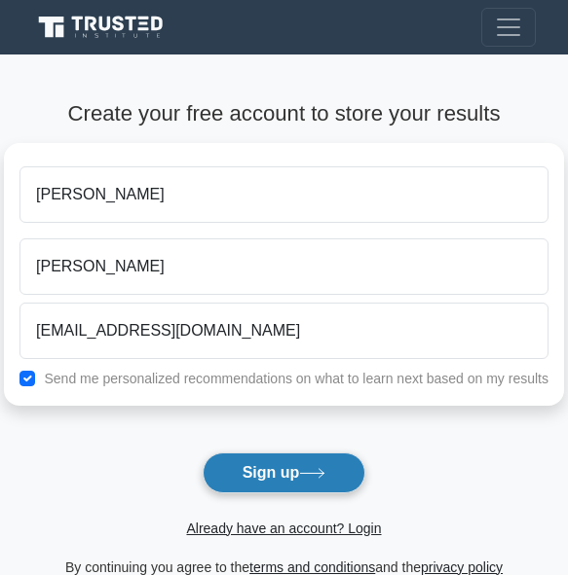  Describe the element at coordinates (283, 267) in the screenshot. I see `input: Last name` at that location.